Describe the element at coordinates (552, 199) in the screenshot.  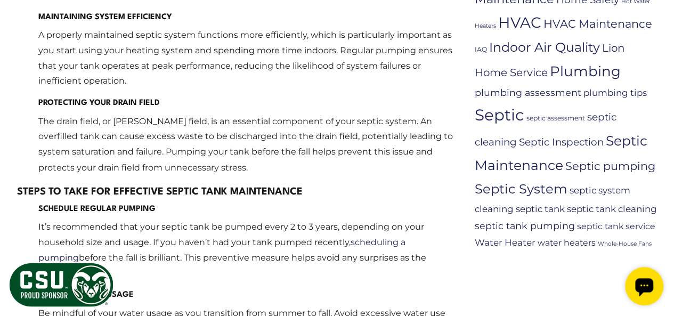
I see `a: septic system cleaning (9 items)` at that location.